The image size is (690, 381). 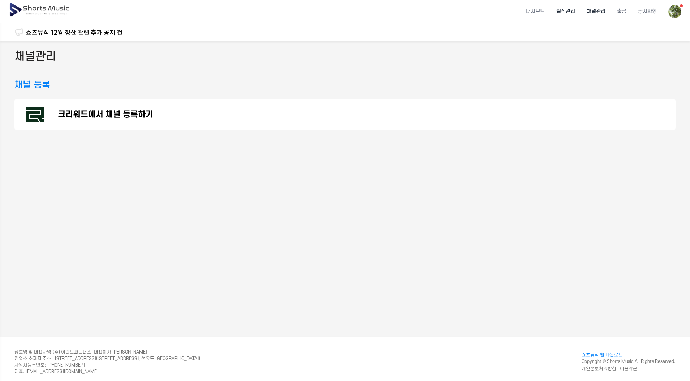 What do you see at coordinates (19, 32) in the screenshot?
I see `img: 알림 아이콘` at bounding box center [19, 32].